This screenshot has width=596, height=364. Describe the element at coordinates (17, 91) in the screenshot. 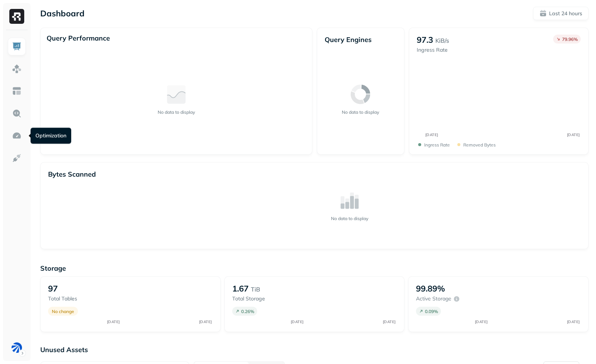

I see `img: Asset Explorer` at that location.